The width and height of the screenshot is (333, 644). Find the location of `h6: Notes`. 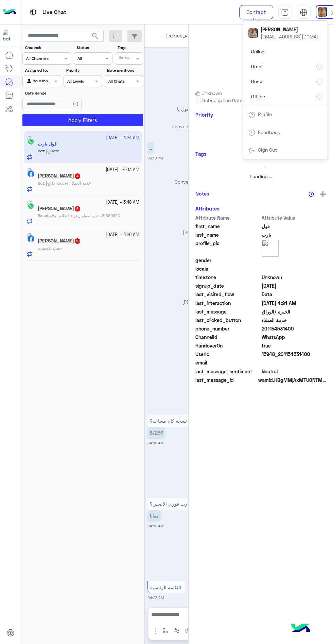

h6: Notes is located at coordinates (202, 194).